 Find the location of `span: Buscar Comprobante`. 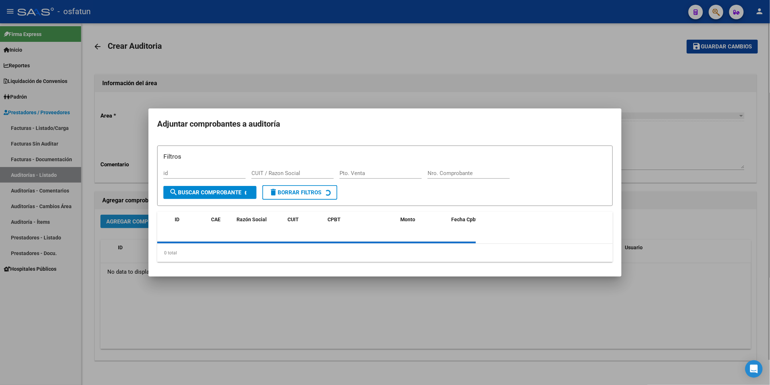

span: Buscar Comprobante is located at coordinates (205, 193).